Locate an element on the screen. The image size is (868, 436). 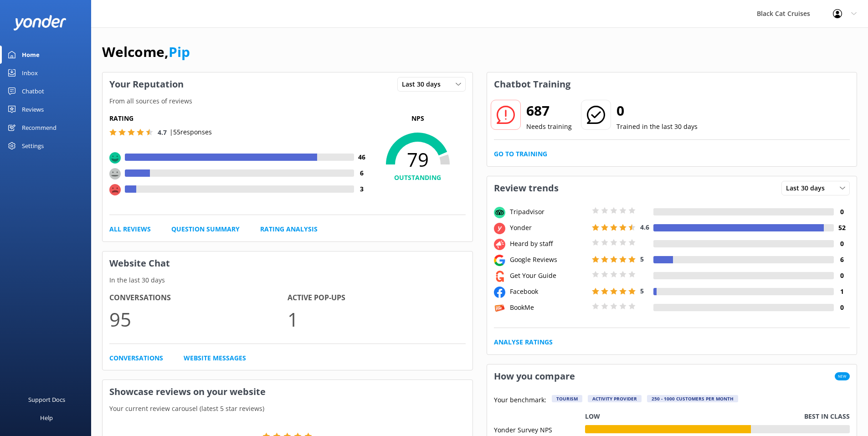
div: Get Your Guide is located at coordinates (549, 275).